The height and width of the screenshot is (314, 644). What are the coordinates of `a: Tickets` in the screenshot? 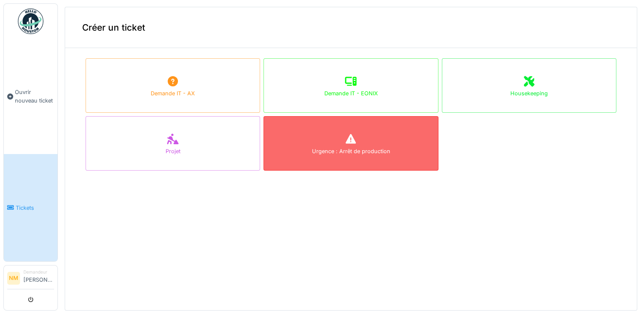 It's located at (30, 207).